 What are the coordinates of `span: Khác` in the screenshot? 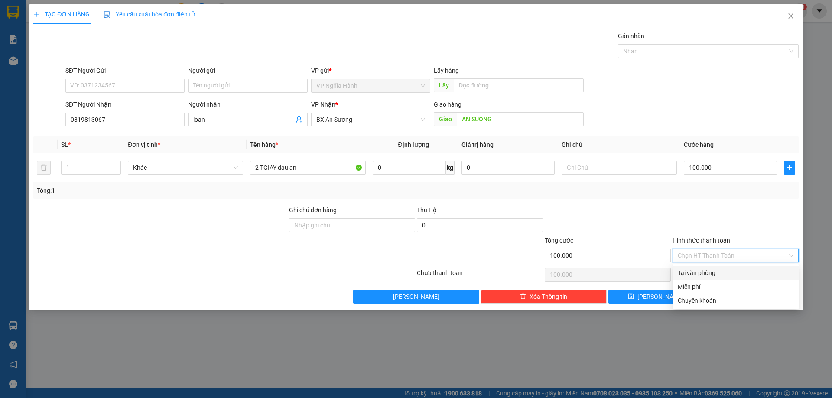 It's located at (185, 168).